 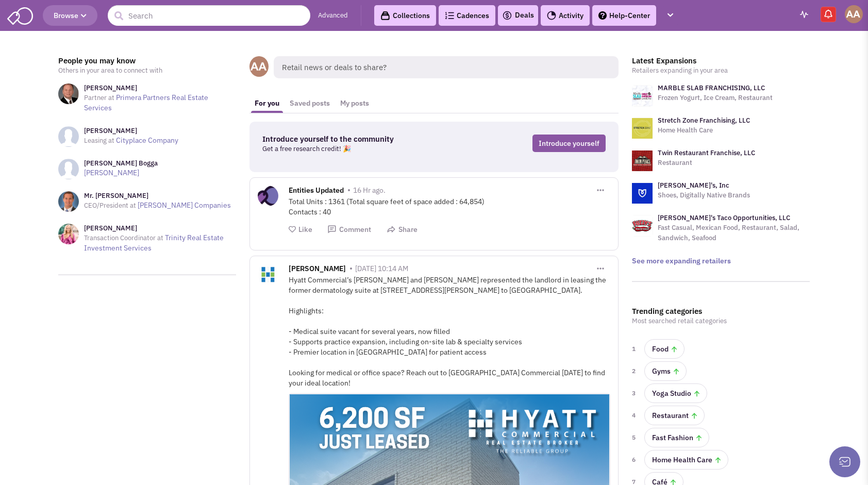 What do you see at coordinates (385, 15) in the screenshot?
I see `img: icon-collection-lavender-black.svg` at bounding box center [385, 15].